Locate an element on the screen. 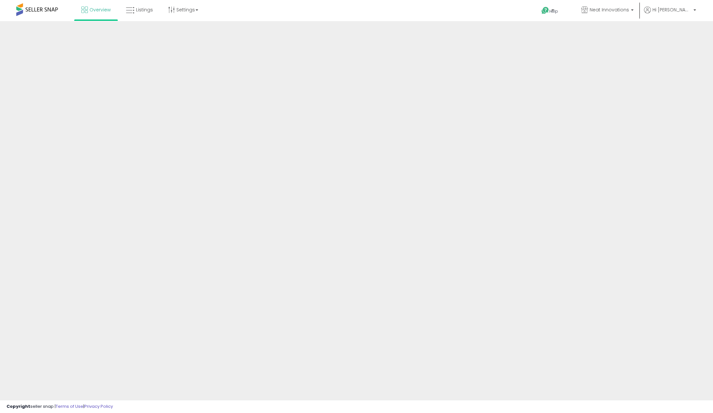 This screenshot has width=713, height=413. span: Neat Innovations is located at coordinates (609, 10).